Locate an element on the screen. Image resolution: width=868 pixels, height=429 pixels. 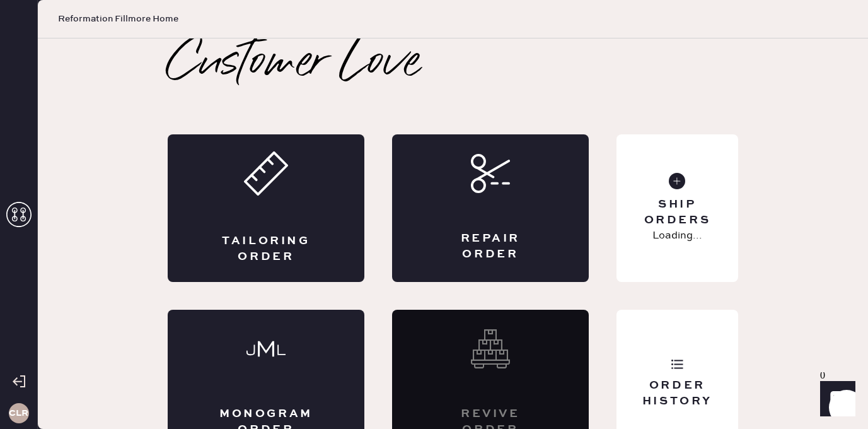
div: Order History is located at coordinates (677, 394).